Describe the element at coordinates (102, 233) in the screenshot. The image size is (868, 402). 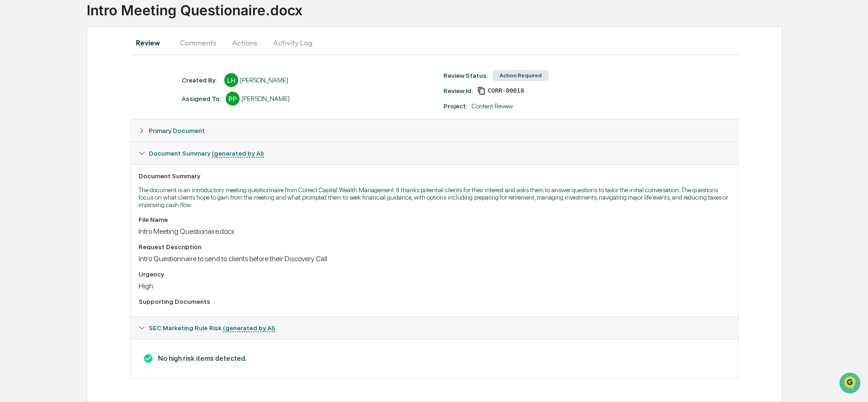
I see `span: Pylon` at that location.